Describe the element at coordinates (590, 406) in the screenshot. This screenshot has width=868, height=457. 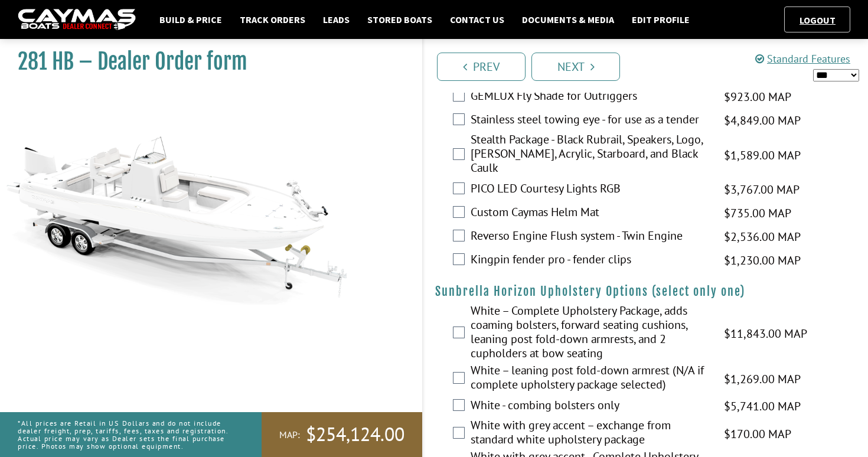
I see `label: White - combing bolsters only` at that location.